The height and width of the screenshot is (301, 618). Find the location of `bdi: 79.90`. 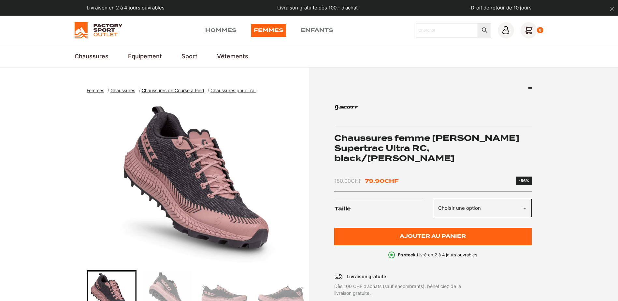

bdi: 79.90 is located at coordinates (382, 181).